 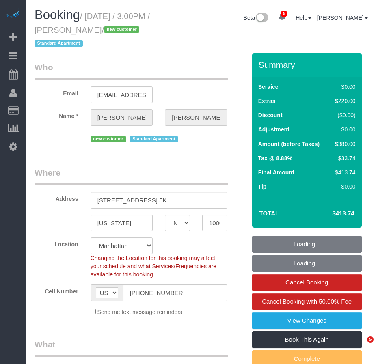 What do you see at coordinates (131, 348) in the screenshot?
I see `legend: What` at bounding box center [131, 348].